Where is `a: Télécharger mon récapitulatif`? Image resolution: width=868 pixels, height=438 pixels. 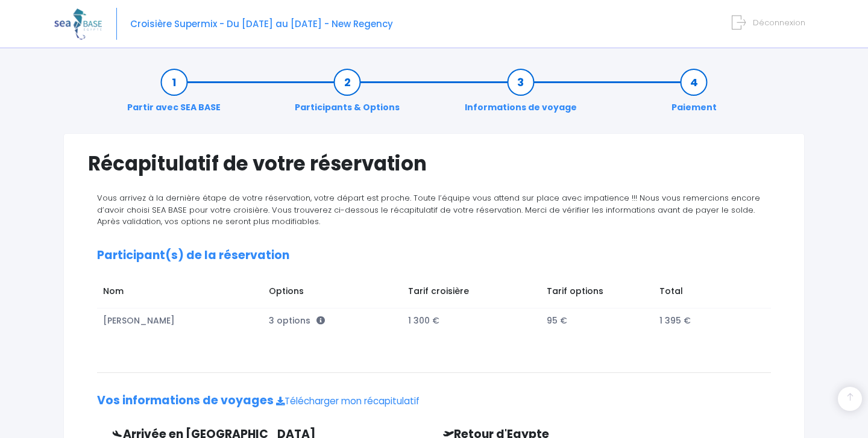
a: Télécharger mon récapitulatif is located at coordinates (348, 401).